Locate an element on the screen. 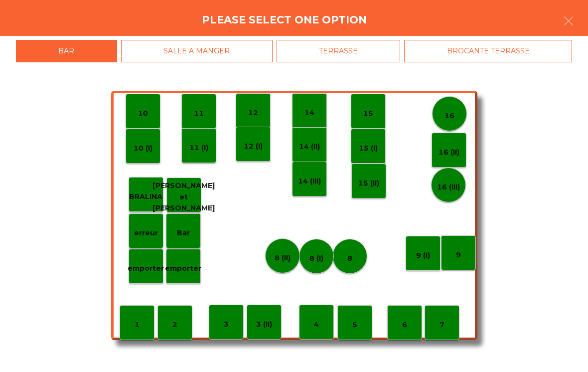  p: 10 is located at coordinates (143, 113).